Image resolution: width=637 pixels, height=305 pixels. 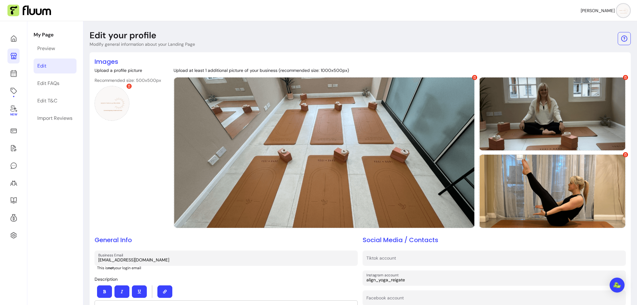 What do you see at coordinates (324, 152) in the screenshot?
I see `img: https://d22cr2pskkweo8.cloudfront.net/53eac2f3-4fc1-46dd-ae6b-f83a00450683` at bounding box center [324, 152].